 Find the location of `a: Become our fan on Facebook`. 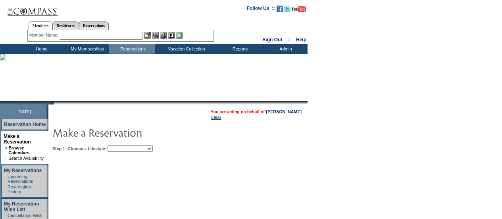

a: Become our fan on Facebook is located at coordinates (280, 10).